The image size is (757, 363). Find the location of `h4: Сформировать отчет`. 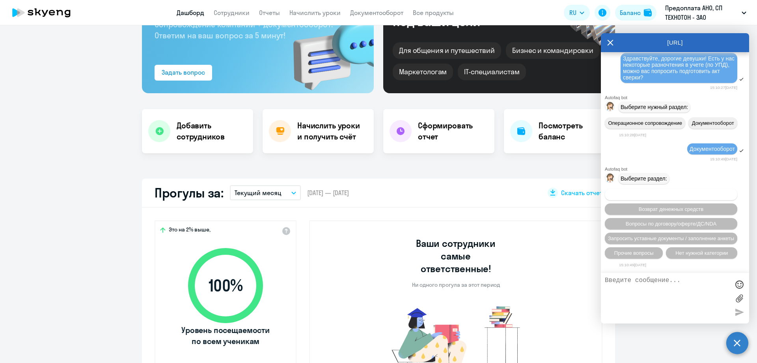

h4: Сформировать отчет is located at coordinates (453, 131).